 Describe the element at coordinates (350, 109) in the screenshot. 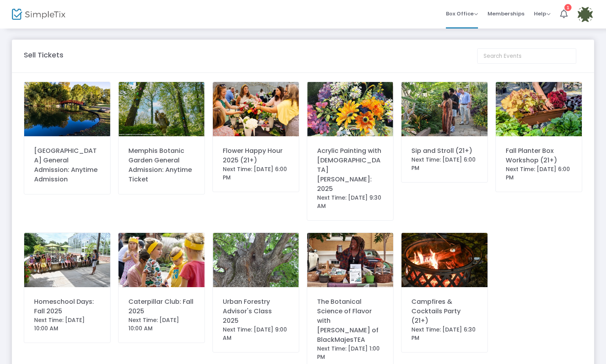

I see `img: 638716849487091985638582054281118877Rhodes-fall-23-OliviaWall1.png` at that location.